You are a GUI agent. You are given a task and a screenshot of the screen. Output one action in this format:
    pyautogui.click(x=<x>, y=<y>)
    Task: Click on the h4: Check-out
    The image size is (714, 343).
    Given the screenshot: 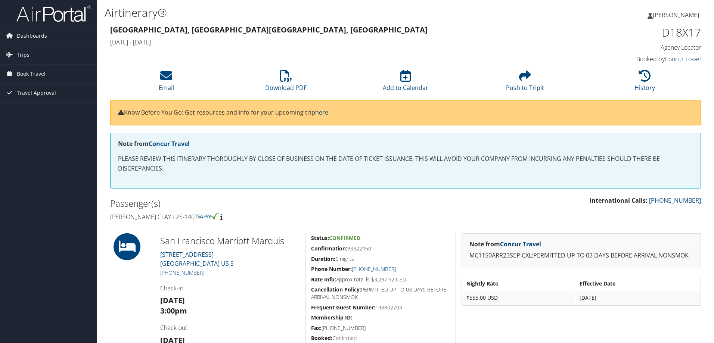 What is the action you would take?
    pyautogui.click(x=230, y=328)
    